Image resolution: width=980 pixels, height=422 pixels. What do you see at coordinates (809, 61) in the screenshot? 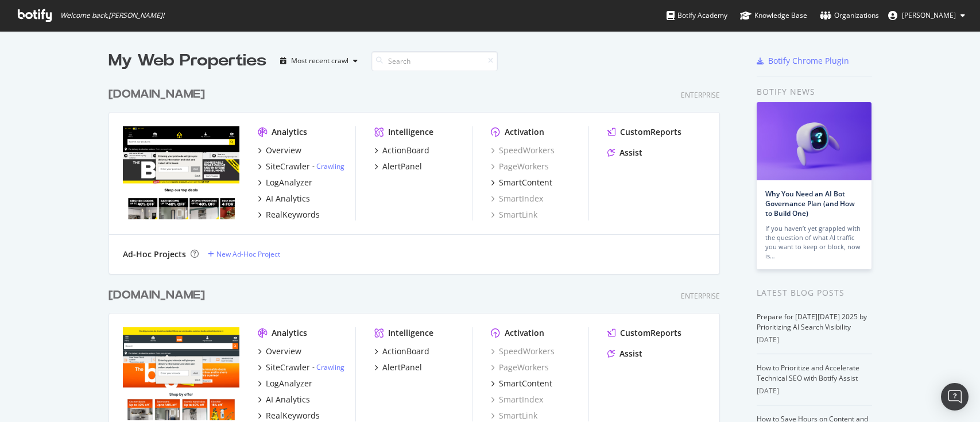
I see `div: Botify Chrome Plugin` at bounding box center [809, 61].